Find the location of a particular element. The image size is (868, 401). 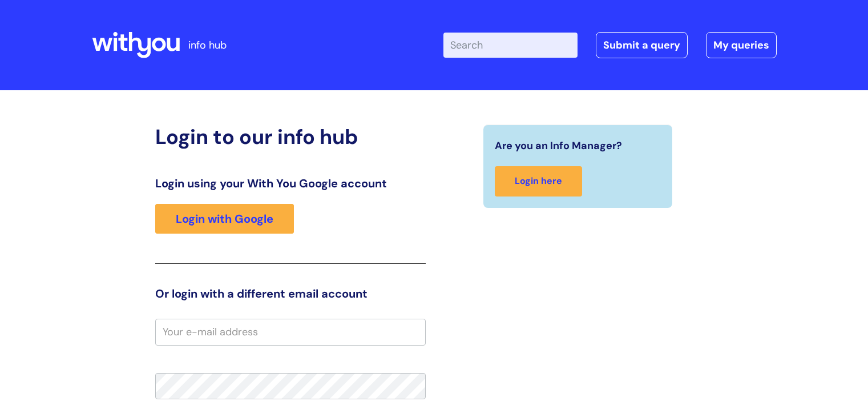

h3: Login using your With You Google account is located at coordinates (291, 183).